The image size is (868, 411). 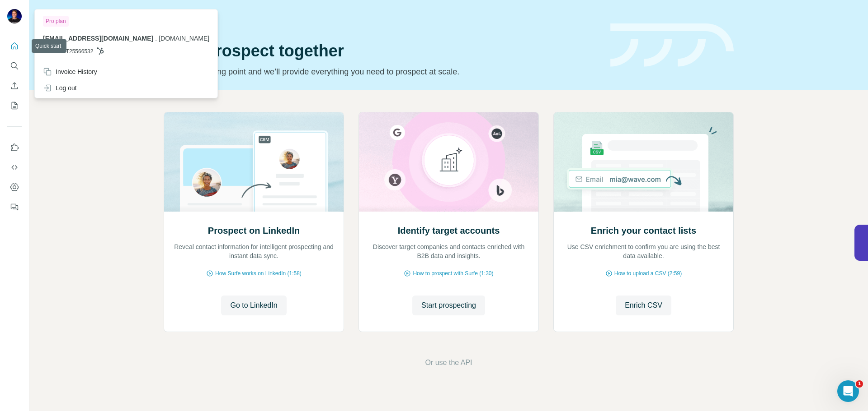 What do you see at coordinates (14, 188) in the screenshot?
I see `button: Dashboard` at bounding box center [14, 188].